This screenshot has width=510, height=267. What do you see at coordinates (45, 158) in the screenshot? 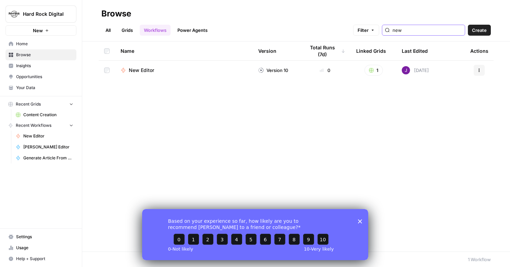
I see `a: Generate Article From Outline` at bounding box center [45, 158].